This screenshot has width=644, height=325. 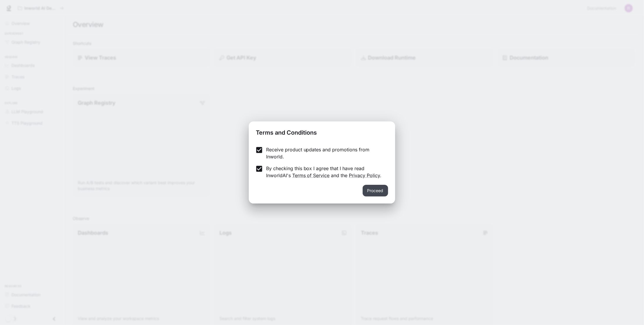 What do you see at coordinates (375, 191) in the screenshot?
I see `button: Proceed` at bounding box center [375, 191].